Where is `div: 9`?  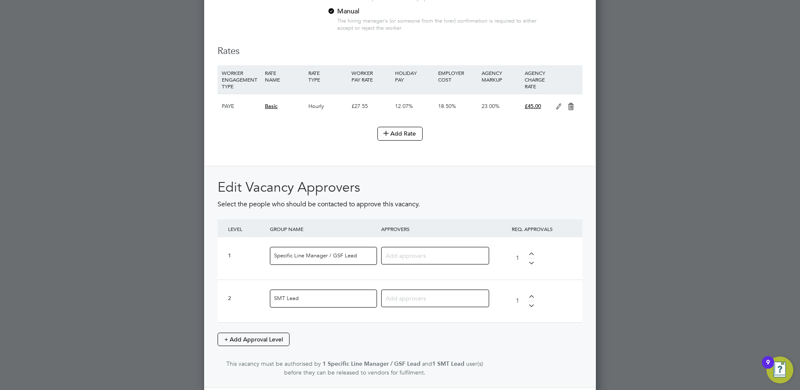
div: 9 is located at coordinates (768, 368).